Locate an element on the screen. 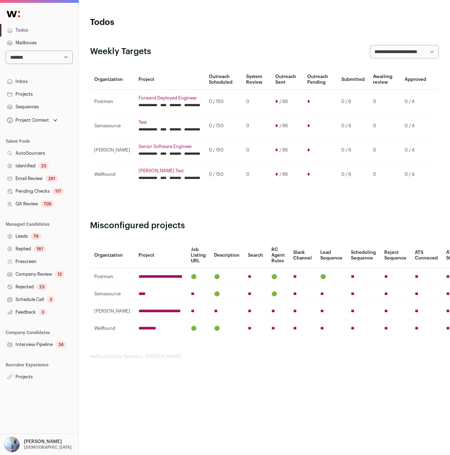 The image size is (450, 455). th: Approved is located at coordinates (415, 79).